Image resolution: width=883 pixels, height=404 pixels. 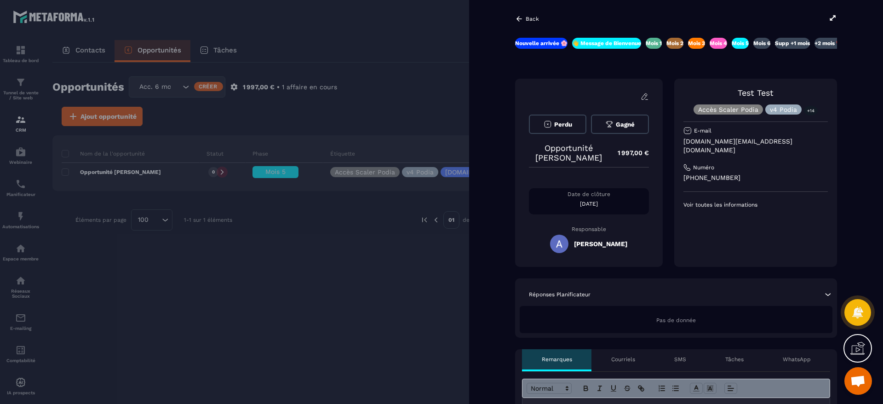 What do you see at coordinates (811, 110) in the screenshot?
I see `p: +14` at bounding box center [811, 110].